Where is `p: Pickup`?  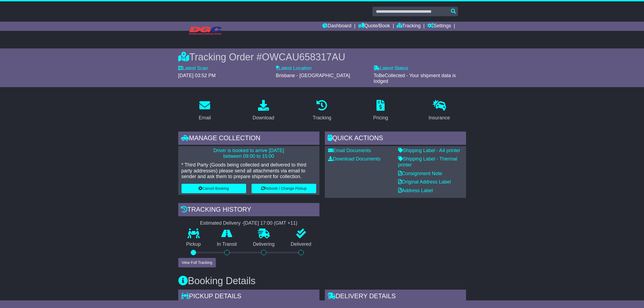 p: Pickup is located at coordinates (193, 244).